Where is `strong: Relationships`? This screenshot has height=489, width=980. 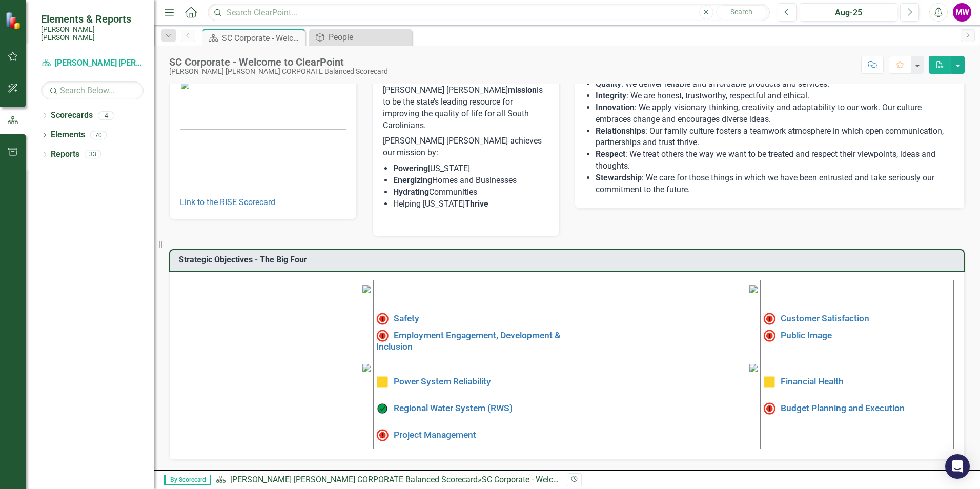
strong: Relationships is located at coordinates (620, 131).